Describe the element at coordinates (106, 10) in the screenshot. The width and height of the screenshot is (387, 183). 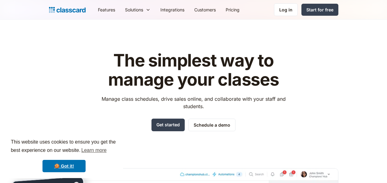
I see `a: Features` at that location.